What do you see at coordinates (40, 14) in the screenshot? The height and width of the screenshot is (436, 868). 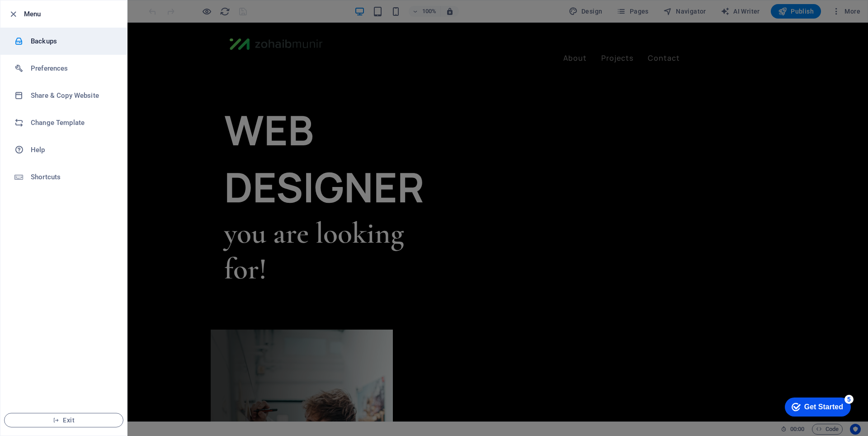 I see `div: Get Started 5 items remaining, 0% complete` at bounding box center [40, 14].